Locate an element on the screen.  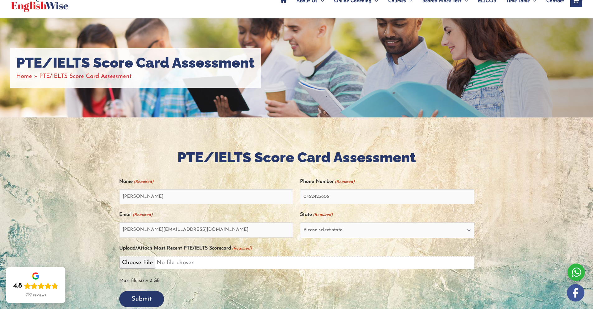
input: Submit is located at coordinates (142, 299).